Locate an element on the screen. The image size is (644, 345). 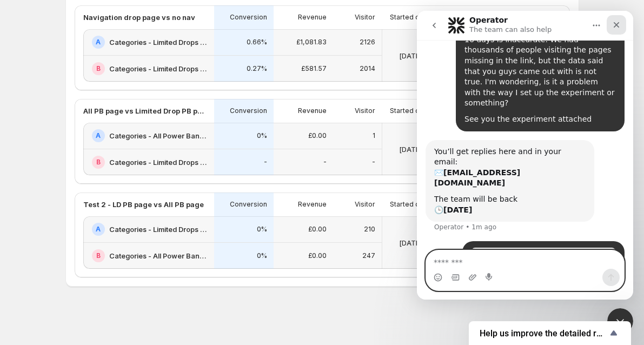
div: Pawan says… is located at coordinates (108, 256).